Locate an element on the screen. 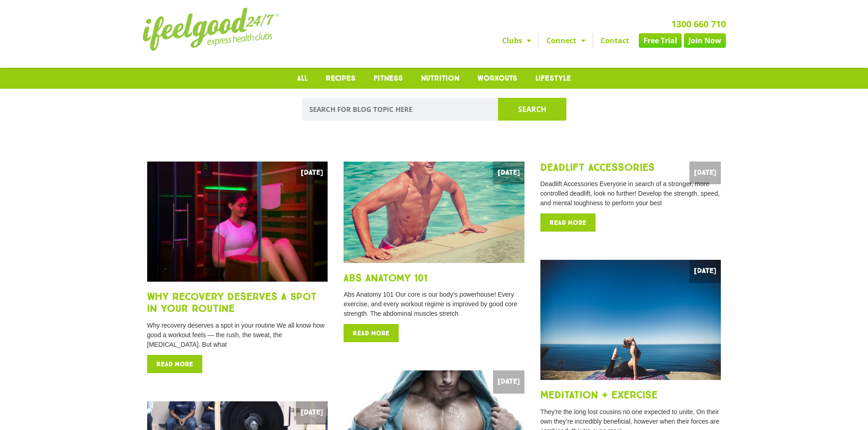 Image resolution: width=868 pixels, height=430 pixels. p: Deadlift Accessories Everyone in search of a stronger, more controlled deadlift, look no further!... is located at coordinates (630, 194).